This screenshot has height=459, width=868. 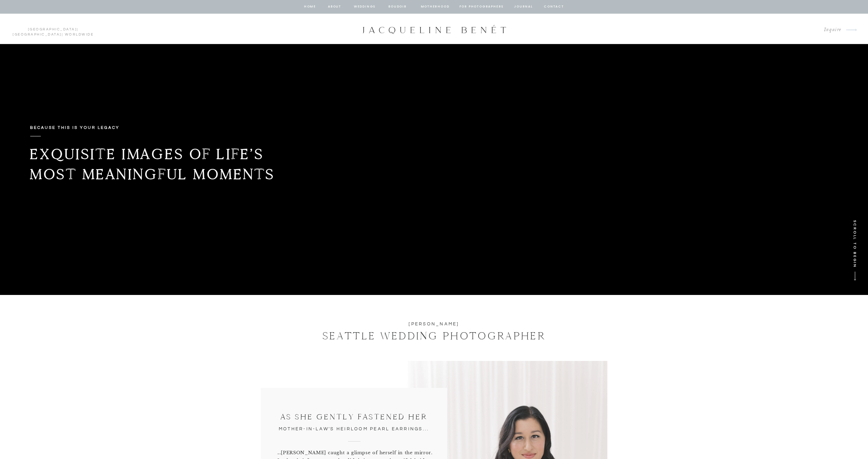 I want to click on p: | | Worldwide, so click(x=53, y=29).